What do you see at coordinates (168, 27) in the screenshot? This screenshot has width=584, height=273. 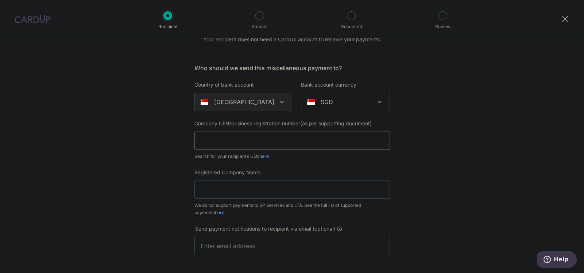 I see `p: Recipient` at bounding box center [168, 27].